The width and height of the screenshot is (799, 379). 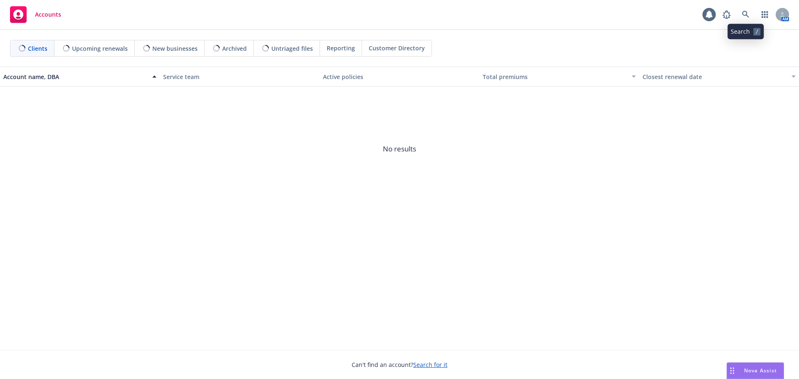 What do you see at coordinates (397, 48) in the screenshot?
I see `span: Customer Directory` at bounding box center [397, 48].